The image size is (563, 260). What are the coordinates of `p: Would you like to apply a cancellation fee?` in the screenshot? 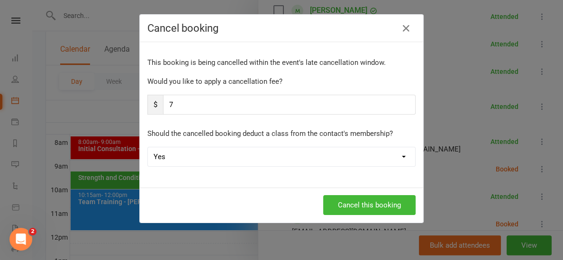 It's located at (282, 82).